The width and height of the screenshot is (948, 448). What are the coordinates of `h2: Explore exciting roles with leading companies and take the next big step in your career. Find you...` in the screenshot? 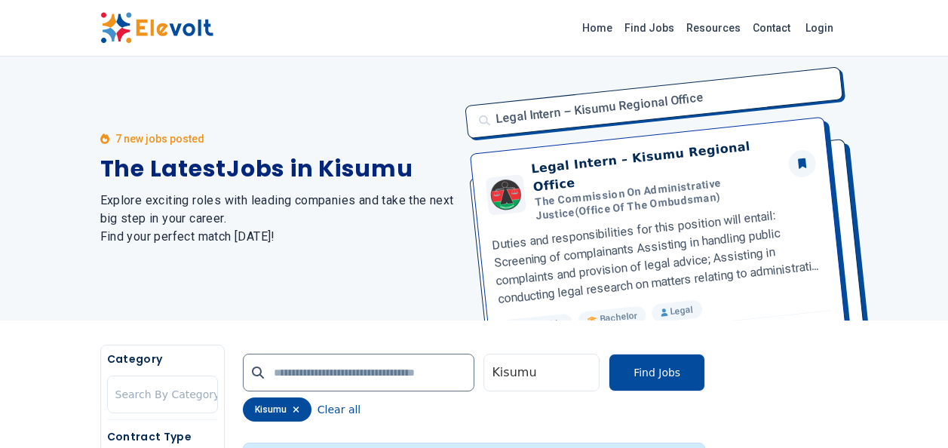 It's located at (278, 219).